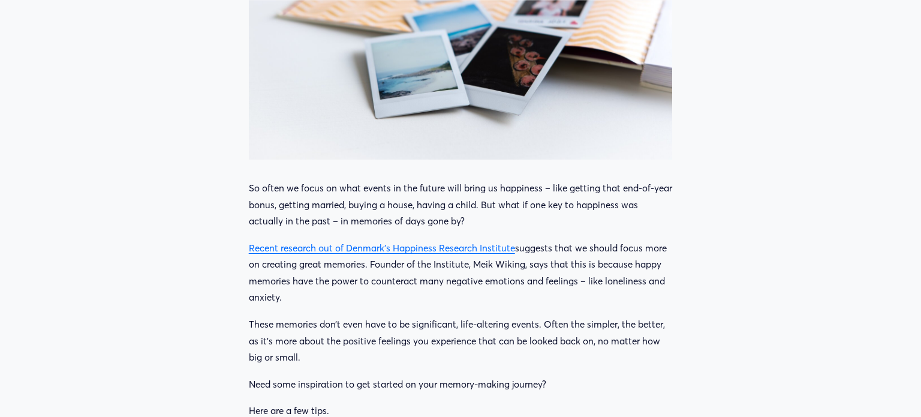  I want to click on p: Need some inspiration to get started on your memory-making journey?, so click(461, 384).